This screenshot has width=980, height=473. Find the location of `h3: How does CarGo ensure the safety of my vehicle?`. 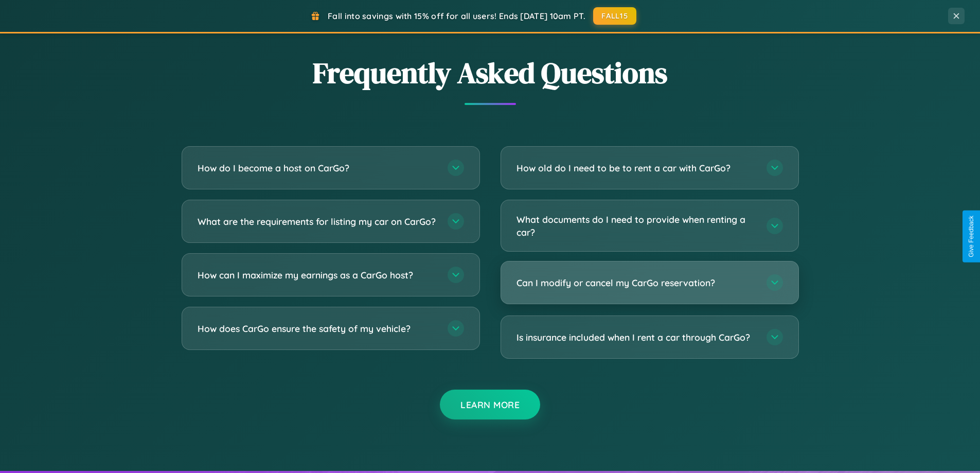

h3: How does CarGo ensure the safety of my vehicle? is located at coordinates (317, 328).